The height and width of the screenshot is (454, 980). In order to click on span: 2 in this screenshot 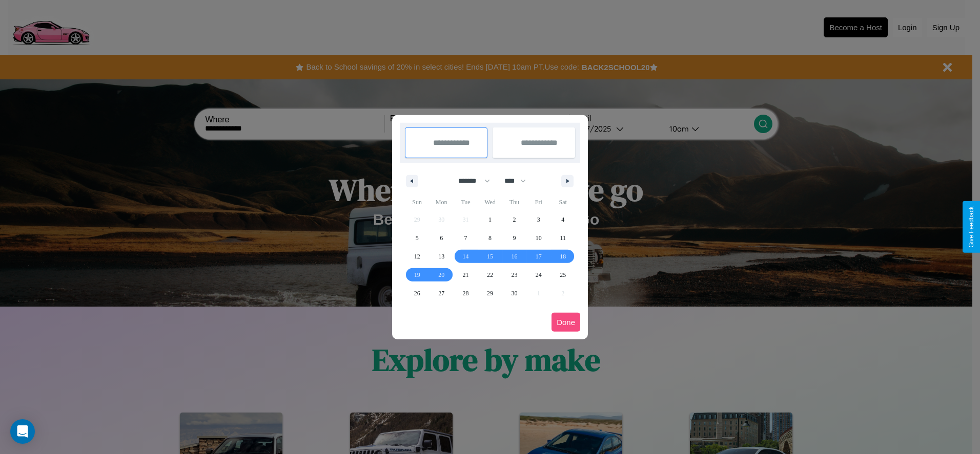, I will do `click(515, 220)`.